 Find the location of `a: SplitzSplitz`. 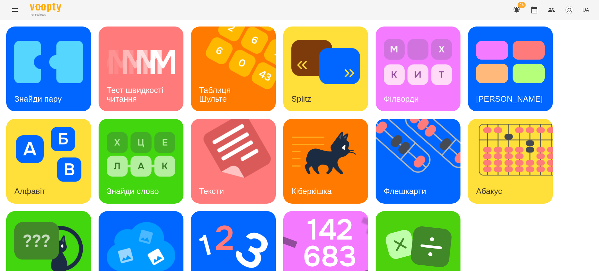

a: SplitzSplitz is located at coordinates (326, 69).